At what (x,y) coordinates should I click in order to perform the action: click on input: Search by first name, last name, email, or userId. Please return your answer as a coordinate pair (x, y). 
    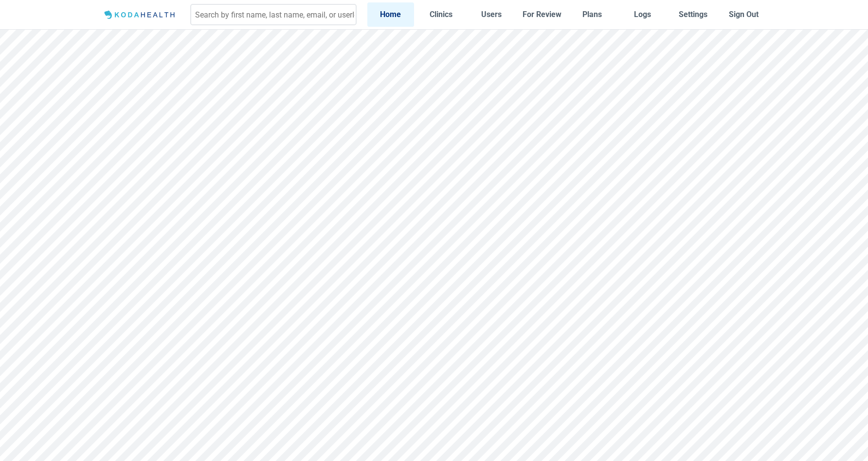
    Looking at the image, I should click on (273, 15).